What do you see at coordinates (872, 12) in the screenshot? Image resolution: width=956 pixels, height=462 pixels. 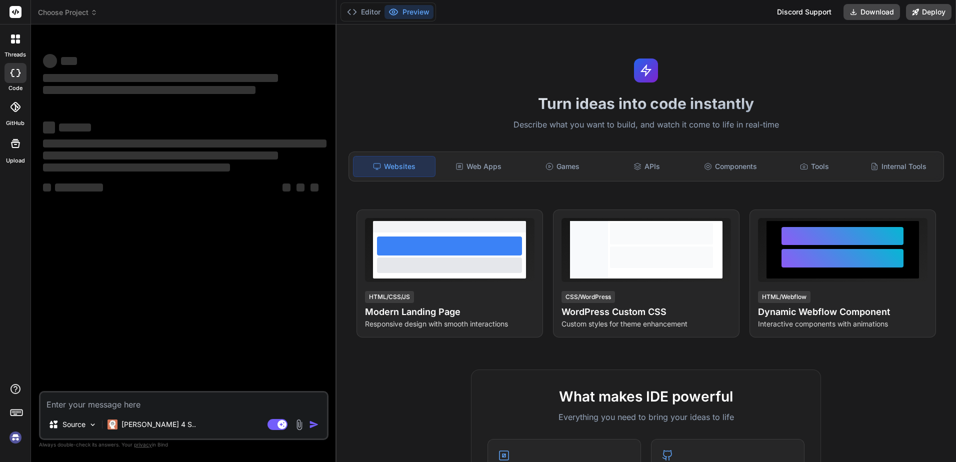 I see `button: Download` at bounding box center [872, 12].